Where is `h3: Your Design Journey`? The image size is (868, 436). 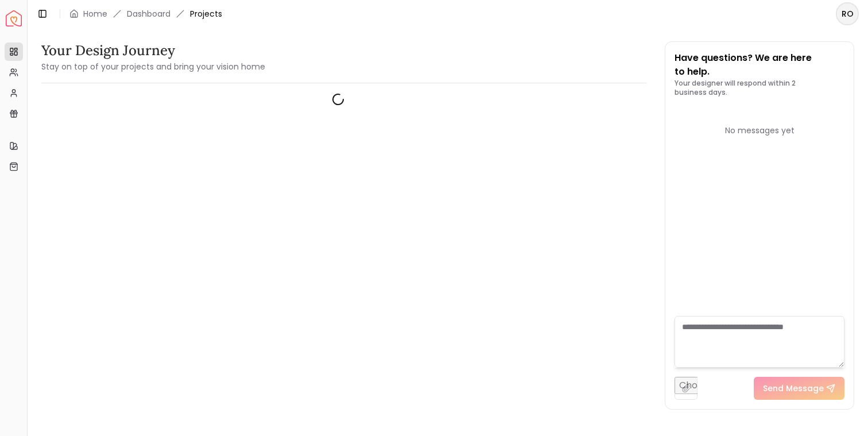 h3: Your Design Journey is located at coordinates (153, 51).